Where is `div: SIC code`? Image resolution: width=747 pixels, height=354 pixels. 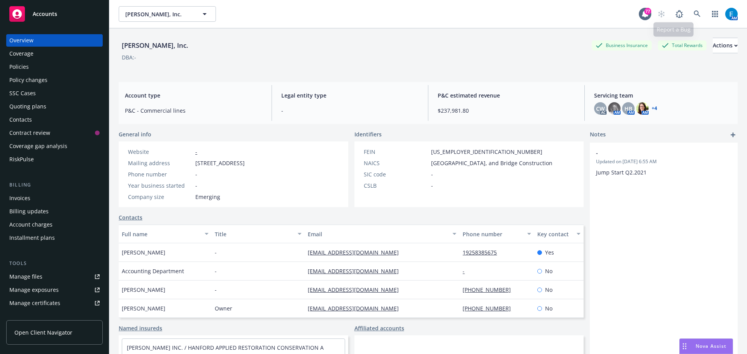 div: SIC code is located at coordinates (396, 174).